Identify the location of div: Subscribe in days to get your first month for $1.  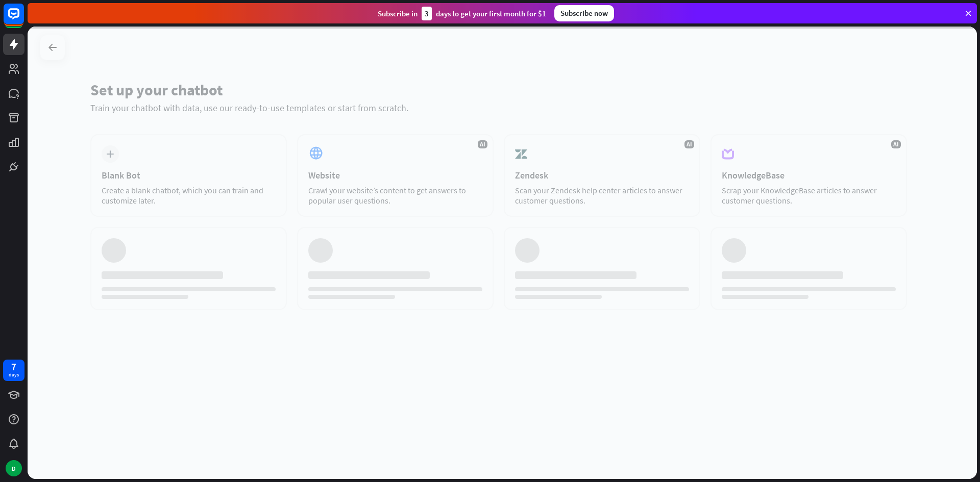
(462, 13).